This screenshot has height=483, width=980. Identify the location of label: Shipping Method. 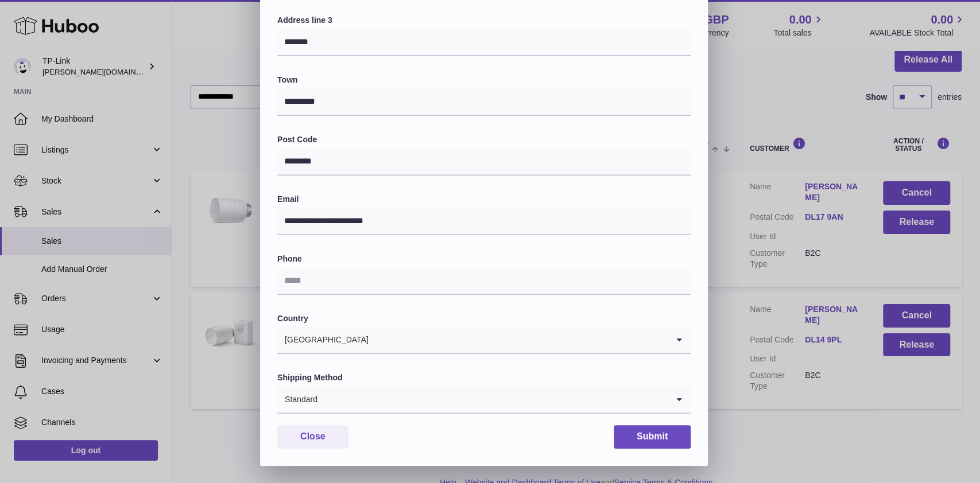
(484, 378).